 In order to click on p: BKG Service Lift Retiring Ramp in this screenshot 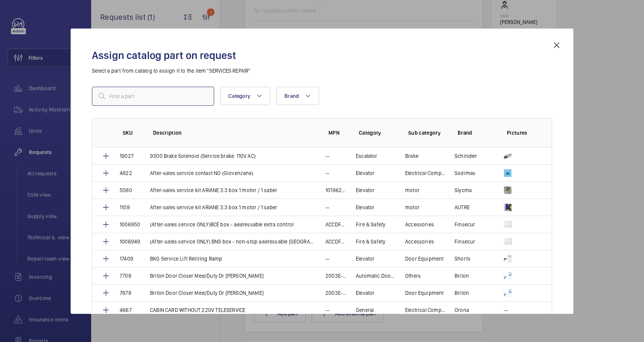, I will do `click(186, 258)`.